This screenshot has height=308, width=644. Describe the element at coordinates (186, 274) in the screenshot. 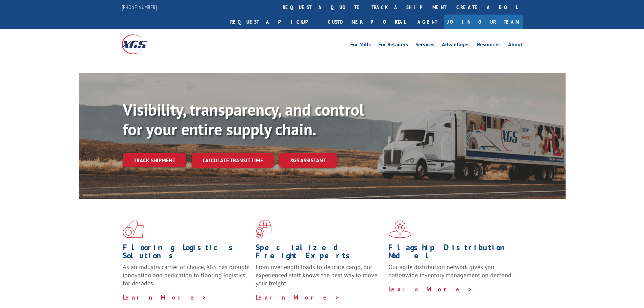

I see `span: As an industry carrier of choice, XGS has brought innovation and dedication to flooring logistics...` at that location.